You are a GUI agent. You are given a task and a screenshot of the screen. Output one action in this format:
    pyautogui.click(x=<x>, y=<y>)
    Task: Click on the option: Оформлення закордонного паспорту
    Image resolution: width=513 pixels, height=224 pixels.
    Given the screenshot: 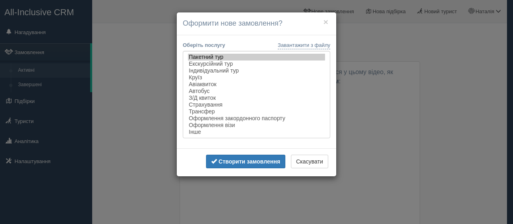 What is the action you would take?
    pyautogui.click(x=256, y=118)
    